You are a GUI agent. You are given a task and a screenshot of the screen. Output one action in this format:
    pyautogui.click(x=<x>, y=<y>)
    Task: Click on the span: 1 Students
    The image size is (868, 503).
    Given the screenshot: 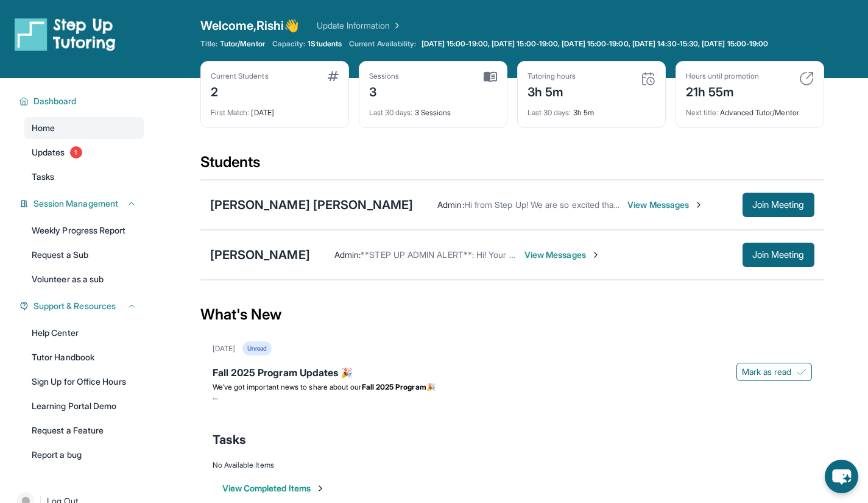 What is the action you would take?
    pyautogui.click(x=325, y=44)
    